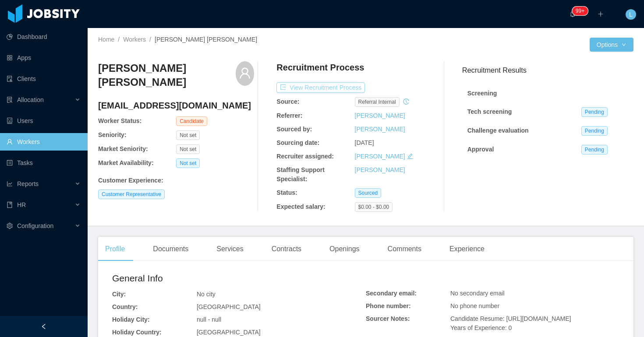 The width and height of the screenshot is (644, 337). I want to click on h2: General Info, so click(239, 278).